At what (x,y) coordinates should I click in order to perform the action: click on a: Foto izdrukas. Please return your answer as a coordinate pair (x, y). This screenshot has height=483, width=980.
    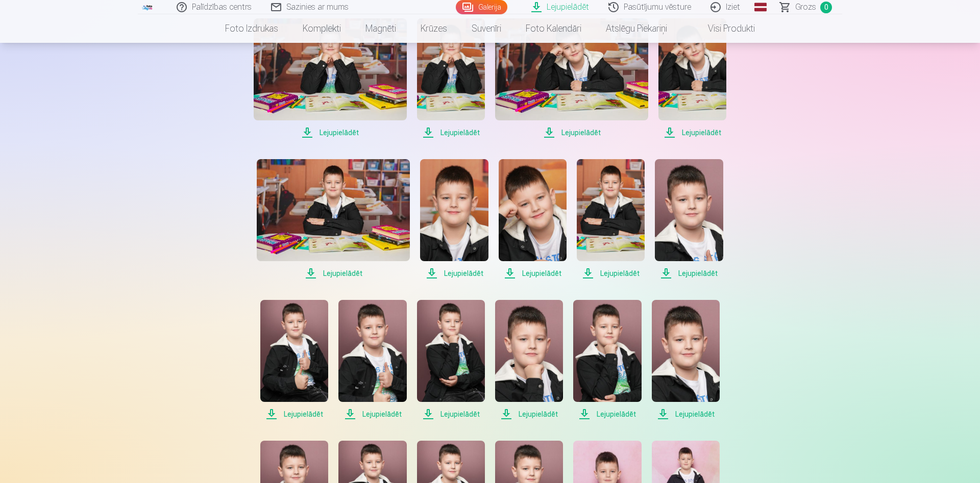
    Looking at the image, I should click on (251, 28).